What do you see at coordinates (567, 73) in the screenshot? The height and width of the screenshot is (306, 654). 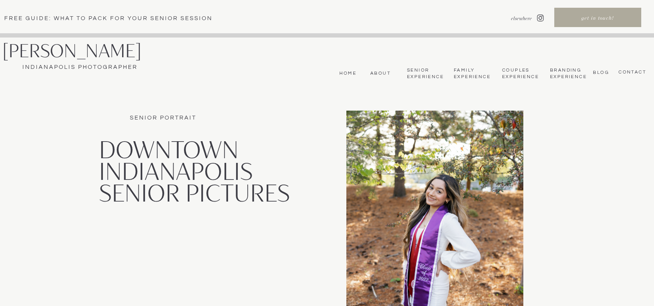 I see `a: BrandingExperience` at bounding box center [567, 73].